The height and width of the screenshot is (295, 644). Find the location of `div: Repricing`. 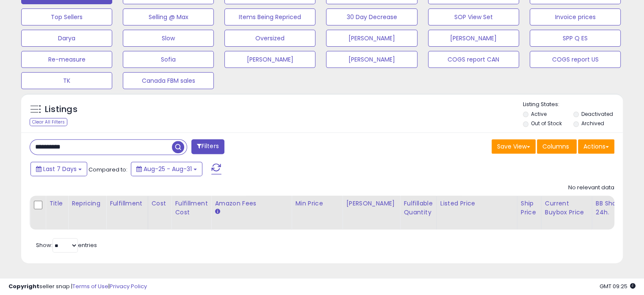

div: Repricing is located at coordinates (87, 203).